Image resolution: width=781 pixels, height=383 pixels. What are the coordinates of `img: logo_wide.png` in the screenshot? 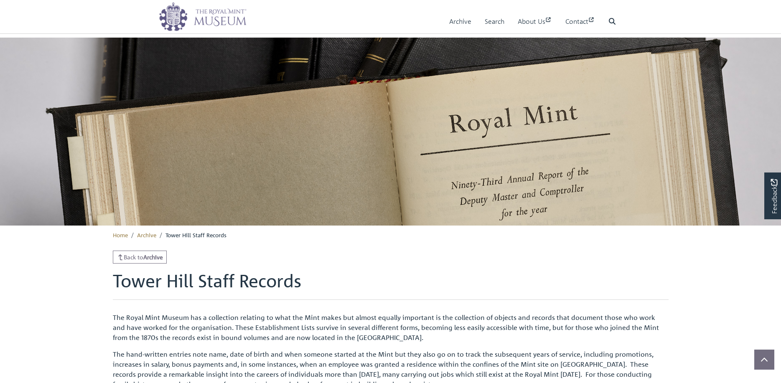 It's located at (203, 17).